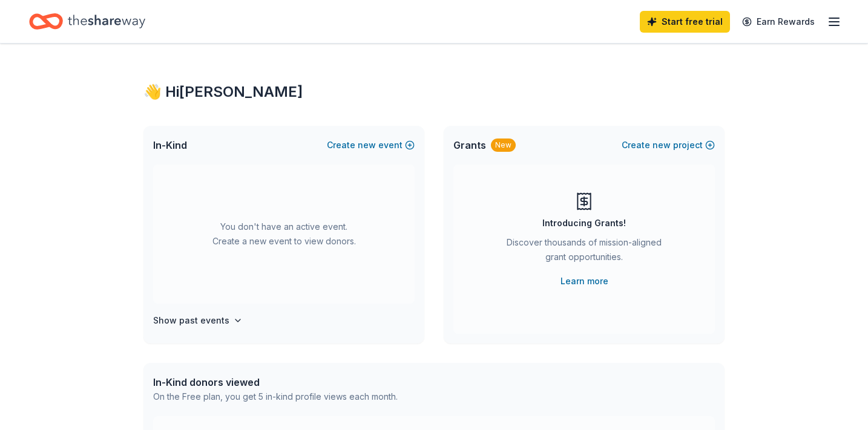 Image resolution: width=868 pixels, height=430 pixels. Describe the element at coordinates (668, 145) in the screenshot. I see `button: Createnewproject` at that location.